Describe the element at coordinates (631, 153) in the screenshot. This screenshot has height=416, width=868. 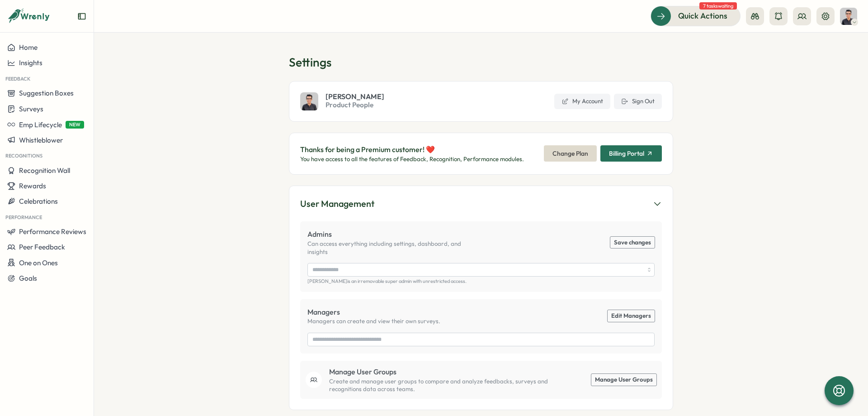
I see `button: Billing Portal` at that location.